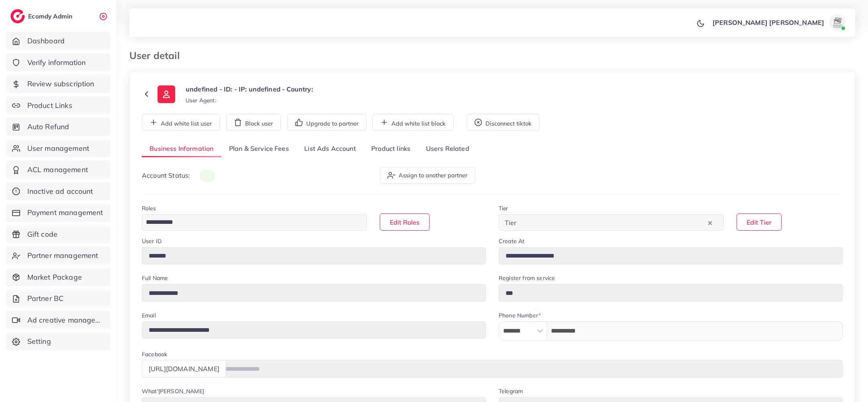 This screenshot has height=402, width=868. What do you see at coordinates (45, 41) in the screenshot?
I see `span: Dashboard` at bounding box center [45, 41].